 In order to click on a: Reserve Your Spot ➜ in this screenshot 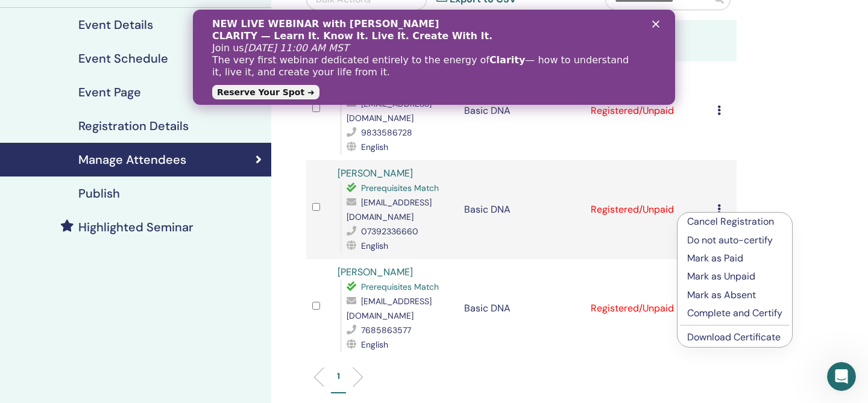, I will do `click(72, 83)`.